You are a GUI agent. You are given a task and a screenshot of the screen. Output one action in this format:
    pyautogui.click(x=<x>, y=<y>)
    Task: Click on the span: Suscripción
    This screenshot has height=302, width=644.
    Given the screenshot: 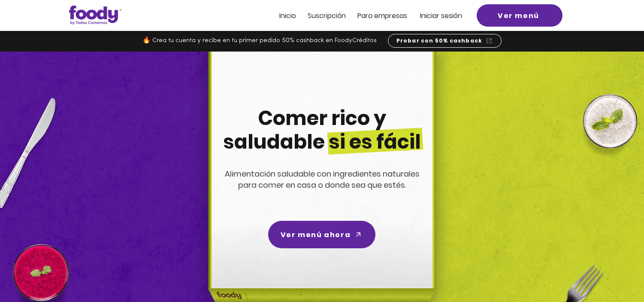 What is the action you would take?
    pyautogui.click(x=327, y=15)
    